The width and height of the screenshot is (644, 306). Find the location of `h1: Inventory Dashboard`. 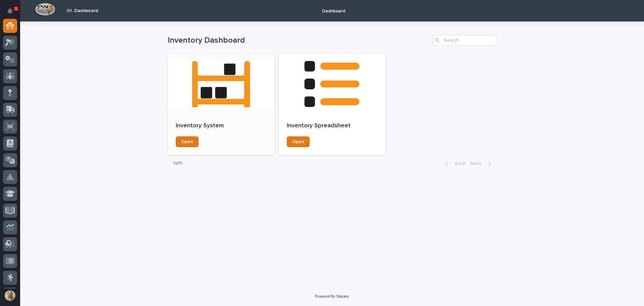

h1: Inventory Dashboard is located at coordinates (299, 40).